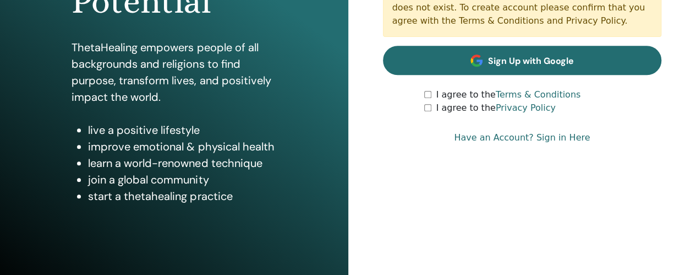  I want to click on p: ThetaHealing empowers people of all backgrounds and religions to find purpose, transform lives, a..., so click(174, 72).